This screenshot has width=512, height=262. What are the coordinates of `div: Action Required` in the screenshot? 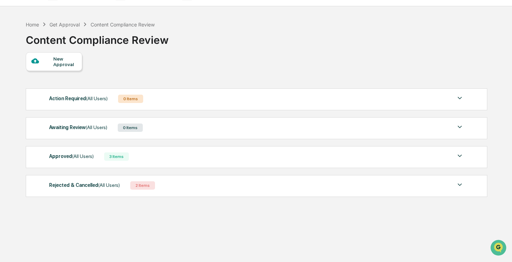 It's located at (78, 98).